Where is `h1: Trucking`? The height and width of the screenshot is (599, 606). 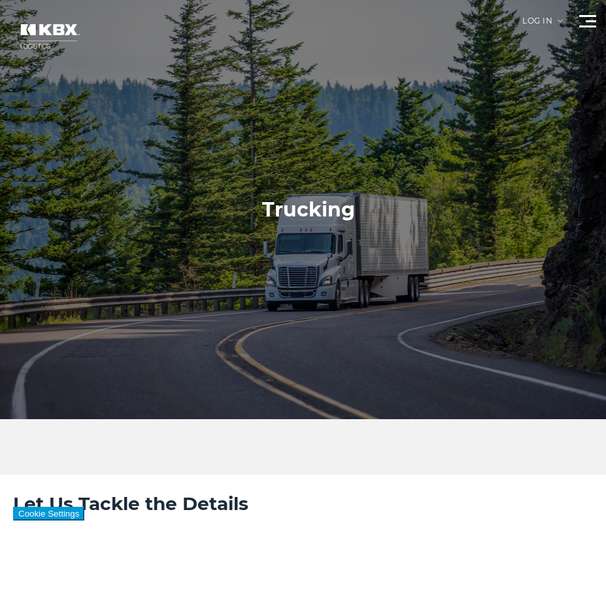 h1: Trucking is located at coordinates (309, 210).